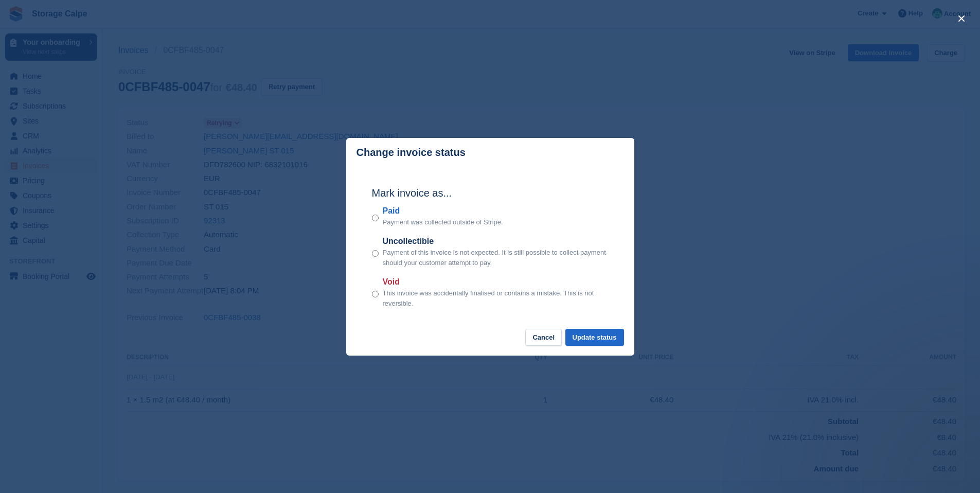  I want to click on button: close, so click(962, 19).